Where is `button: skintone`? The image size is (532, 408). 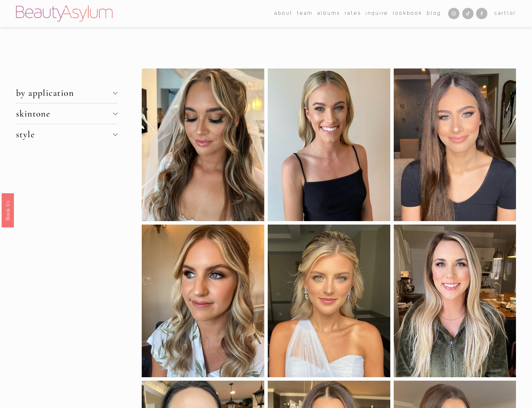
button: skintone is located at coordinates (66, 113).